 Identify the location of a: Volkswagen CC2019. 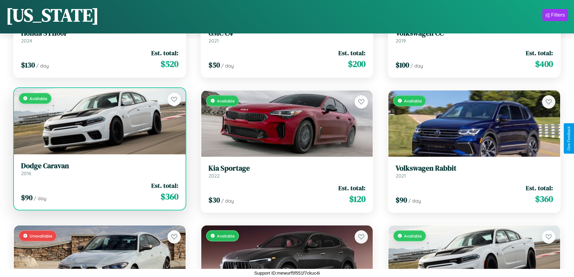
(474, 36).